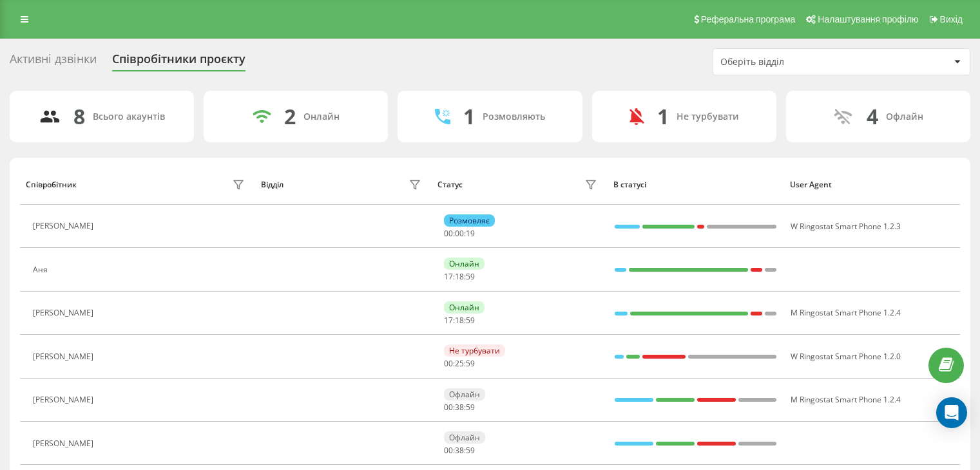 This screenshot has width=980, height=470. I want to click on div: 4, so click(872, 116).